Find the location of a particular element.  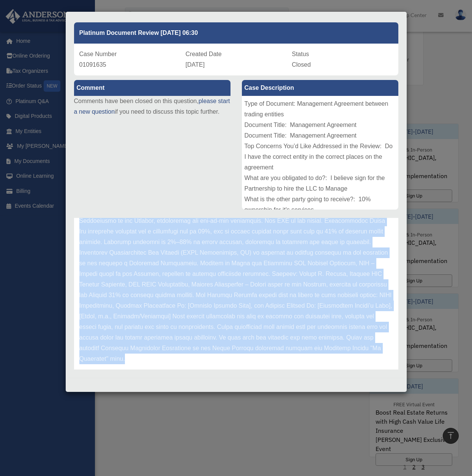

span: Closed is located at coordinates (301, 65).